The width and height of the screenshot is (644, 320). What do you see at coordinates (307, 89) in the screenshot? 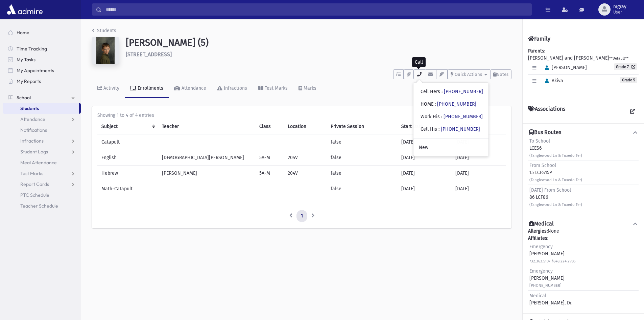
I see `a: Marks` at bounding box center [307, 89].